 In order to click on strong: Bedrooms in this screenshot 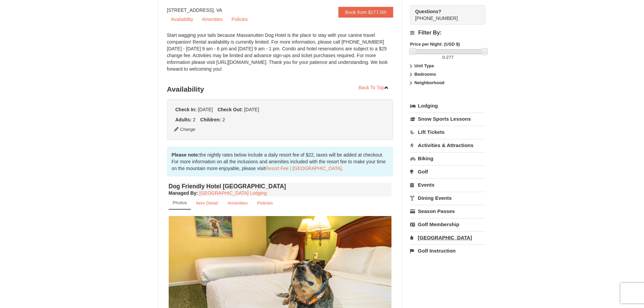, I will do `click(426, 74)`.